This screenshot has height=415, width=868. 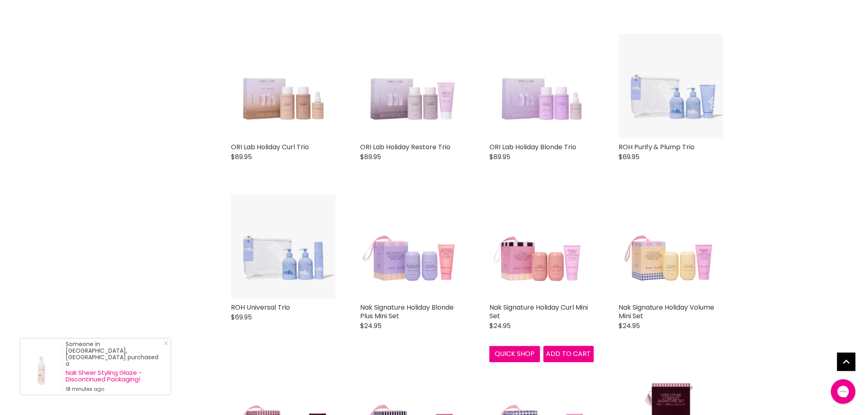 What do you see at coordinates (41, 367) in the screenshot?
I see `a: Visit product page` at bounding box center [41, 367].